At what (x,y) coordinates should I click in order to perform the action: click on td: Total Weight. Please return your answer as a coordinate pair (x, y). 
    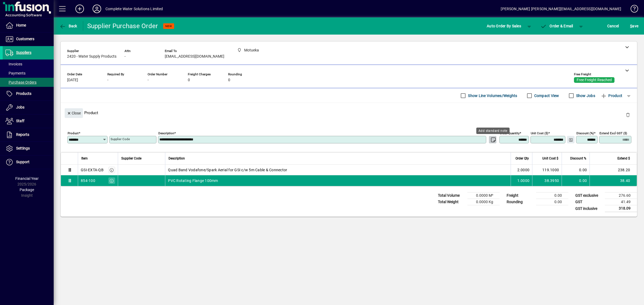
    Looking at the image, I should click on (451, 202).